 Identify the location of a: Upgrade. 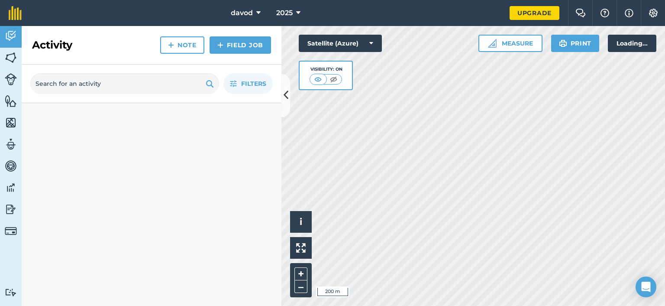
(534, 13).